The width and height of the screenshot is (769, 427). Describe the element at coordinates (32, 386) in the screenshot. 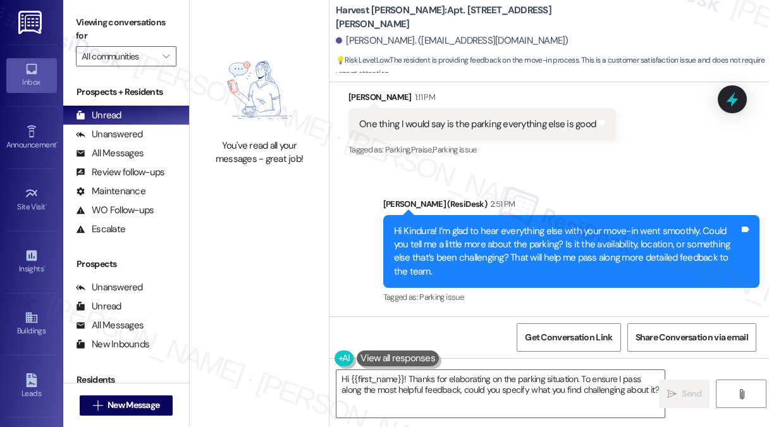

I see `a: Leads` at that location.